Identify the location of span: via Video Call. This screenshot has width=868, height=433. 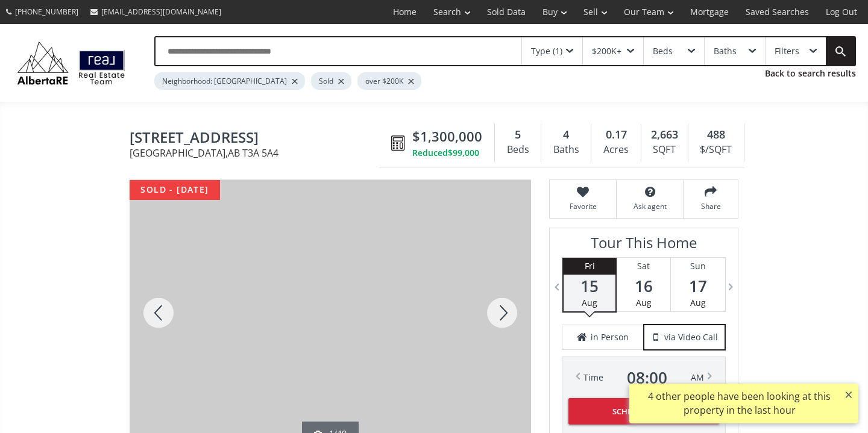
(691, 338).